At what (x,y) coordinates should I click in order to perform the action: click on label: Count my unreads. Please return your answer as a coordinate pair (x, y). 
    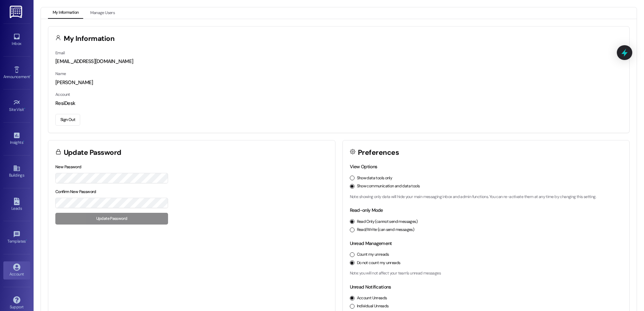
    Looking at the image, I should click on (373, 254).